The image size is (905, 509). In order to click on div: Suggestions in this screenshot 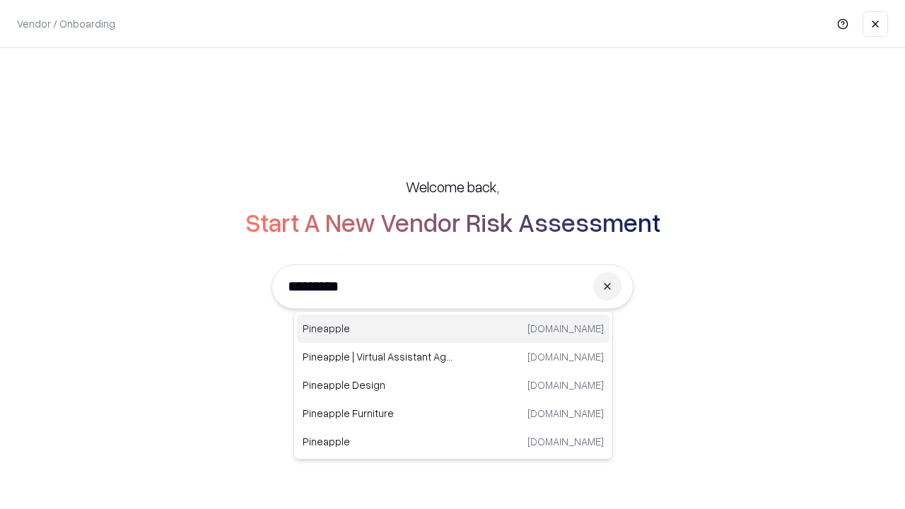, I will do `click(453, 385)`.